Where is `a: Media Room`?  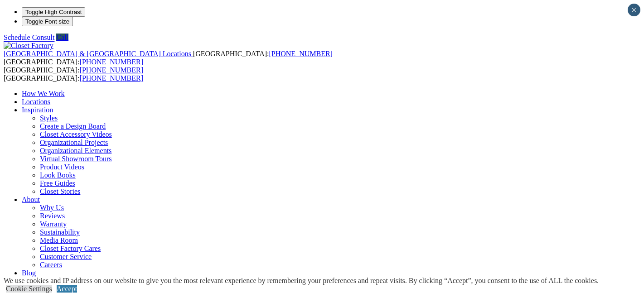 a: Media Room is located at coordinates (59, 240).